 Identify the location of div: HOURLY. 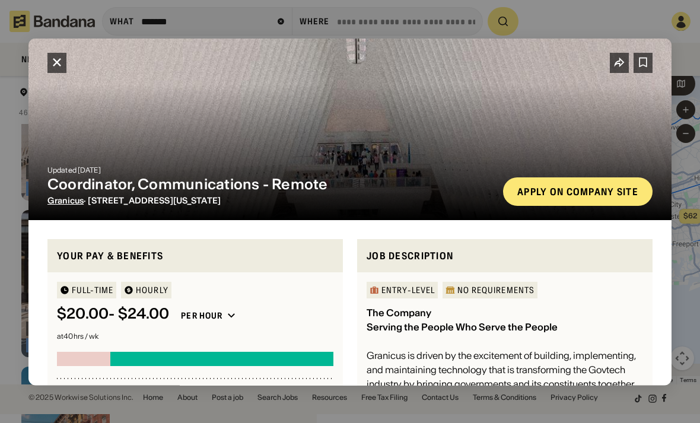
(152, 290).